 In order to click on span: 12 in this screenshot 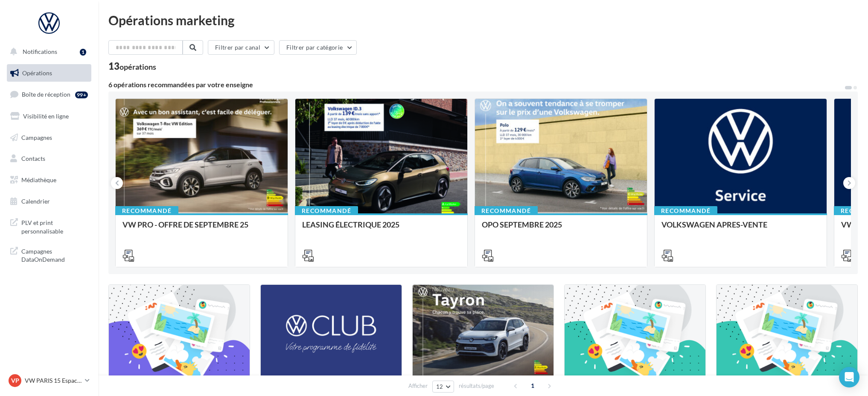, I will do `click(439, 386)`.